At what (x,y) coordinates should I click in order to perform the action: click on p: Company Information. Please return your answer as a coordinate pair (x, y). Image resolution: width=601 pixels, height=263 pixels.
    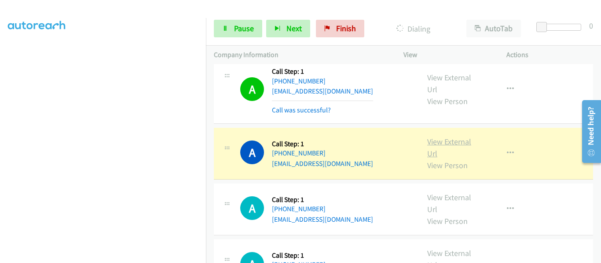
    Looking at the image, I should click on (300, 55).